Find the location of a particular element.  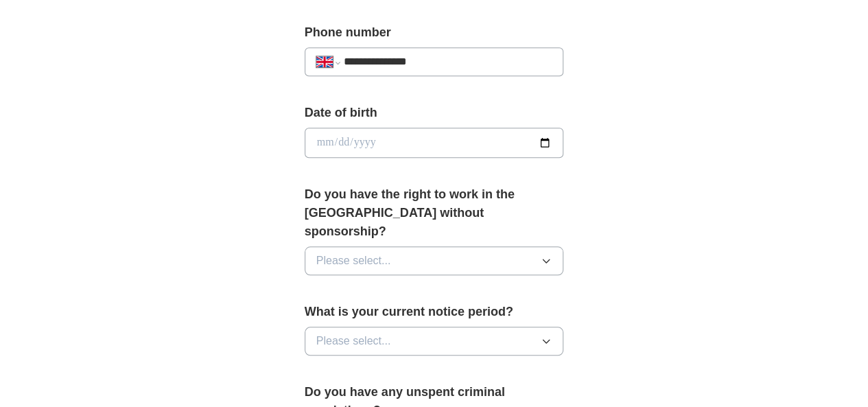

label: What is your current notice period? is located at coordinates (434, 312).